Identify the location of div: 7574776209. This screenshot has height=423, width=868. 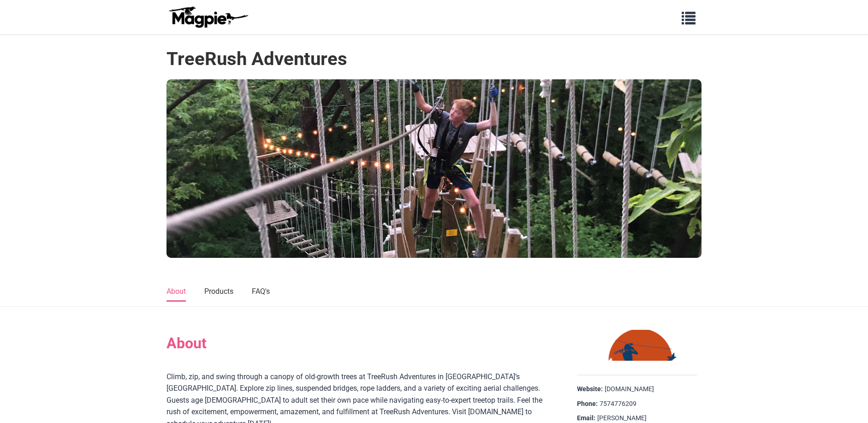
(637, 404).